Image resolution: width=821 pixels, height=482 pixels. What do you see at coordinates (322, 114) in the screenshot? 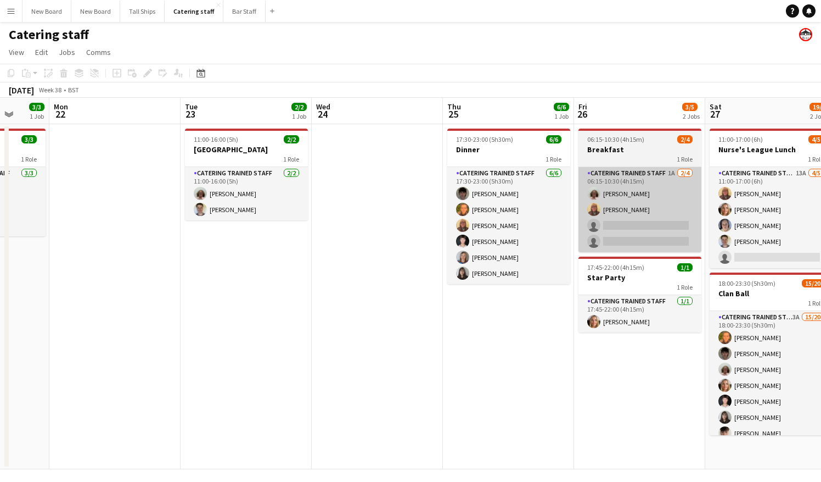
I see `span: 24` at bounding box center [322, 114].